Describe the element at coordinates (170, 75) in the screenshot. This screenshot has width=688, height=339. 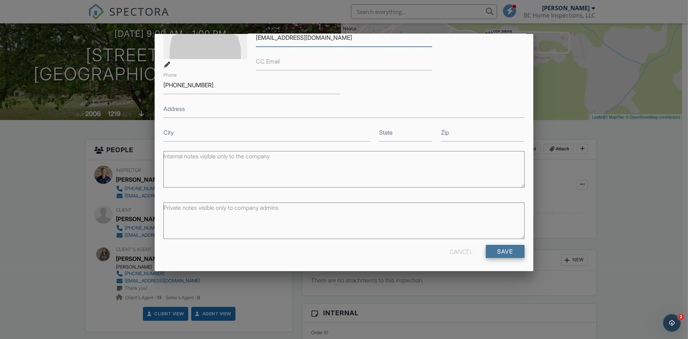
I see `label: Phone` at that location.